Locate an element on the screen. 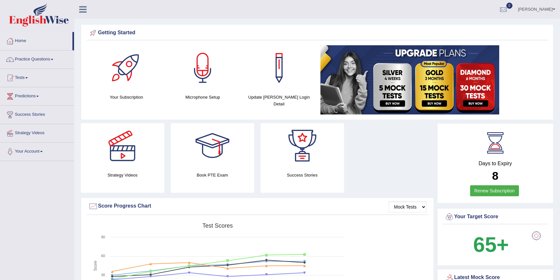 Image resolution: width=560 pixels, height=280 pixels. h4: Book PTE Exam is located at coordinates (212, 175).